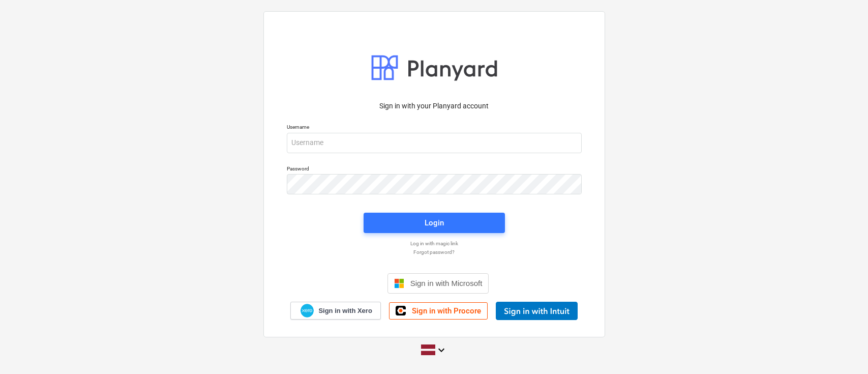  Describe the element at coordinates (434, 223) in the screenshot. I see `div: Login` at that location.